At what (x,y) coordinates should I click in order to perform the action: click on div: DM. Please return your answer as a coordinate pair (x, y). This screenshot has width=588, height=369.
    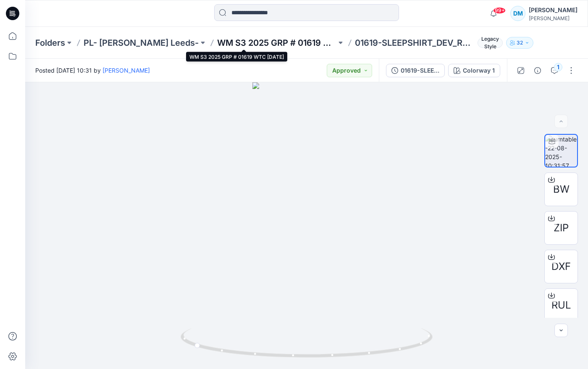
    Looking at the image, I should click on (518, 13).